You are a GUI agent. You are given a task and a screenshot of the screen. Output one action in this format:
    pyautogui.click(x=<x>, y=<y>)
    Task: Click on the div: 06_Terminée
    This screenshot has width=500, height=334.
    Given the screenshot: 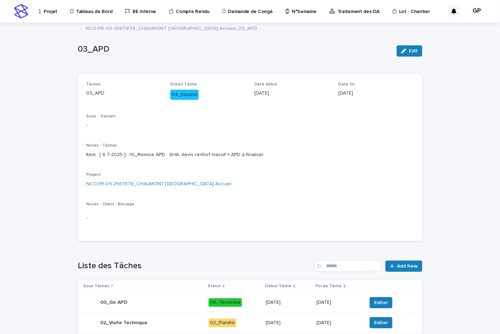 What is the action you would take?
    pyautogui.click(x=225, y=302)
    